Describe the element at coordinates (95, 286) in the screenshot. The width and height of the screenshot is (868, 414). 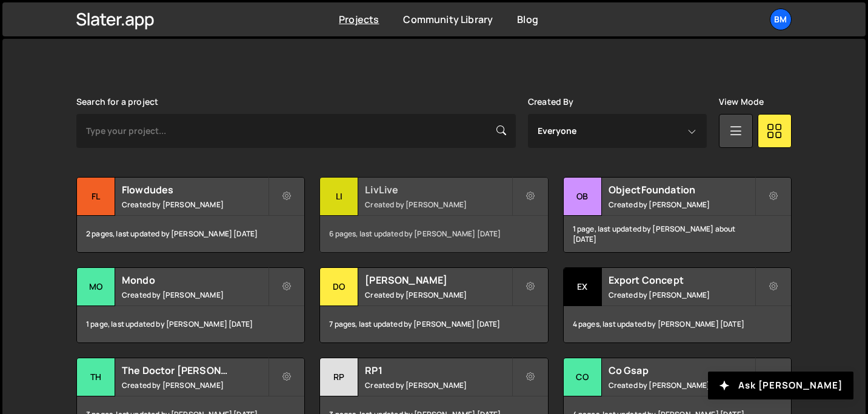
I see `div: Mo` at that location.